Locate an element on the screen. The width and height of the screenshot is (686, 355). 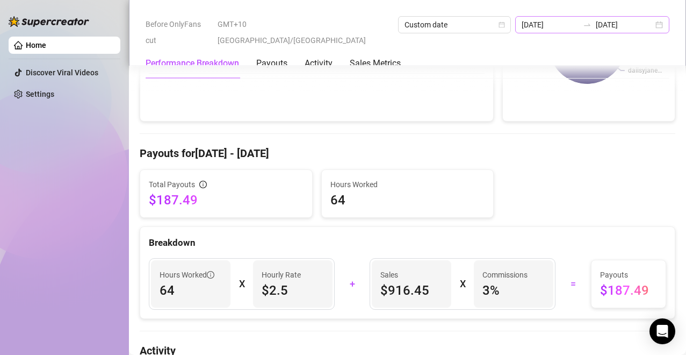
div: Performance Breakdown is located at coordinates (192, 63).